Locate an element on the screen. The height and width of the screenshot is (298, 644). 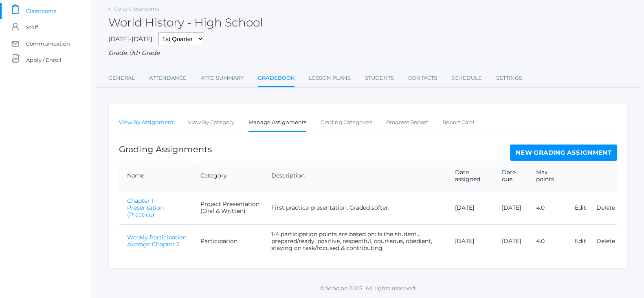
a: Gradebook is located at coordinates (276, 78).